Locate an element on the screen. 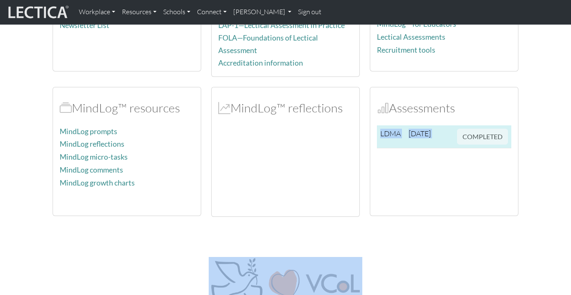  a: Schools is located at coordinates (176, 12).